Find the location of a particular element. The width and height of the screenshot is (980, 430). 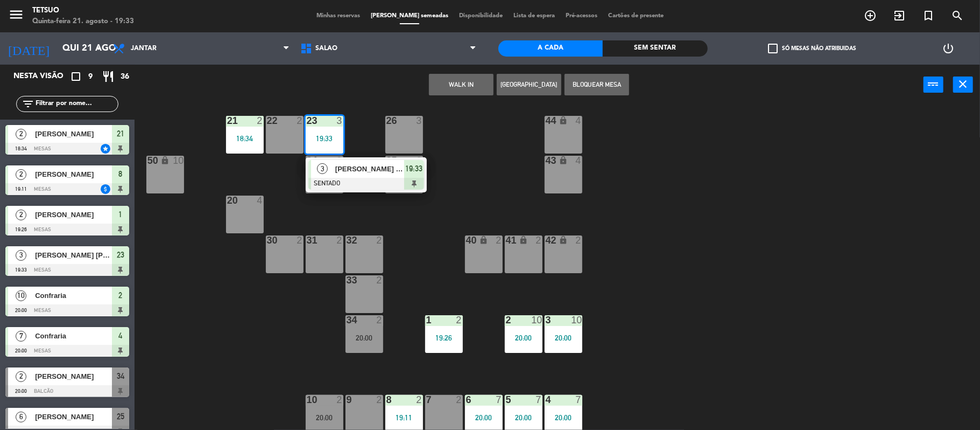

div: 1 is located at coordinates (426, 320).